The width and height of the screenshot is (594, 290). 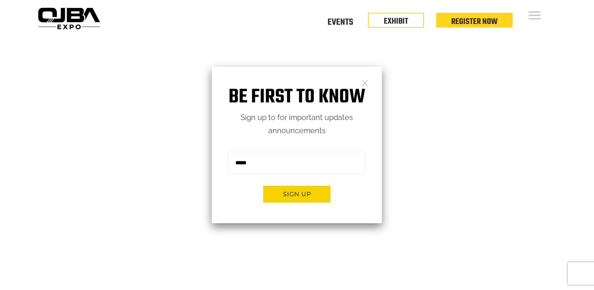 I want to click on a: Close, so click(x=365, y=82).